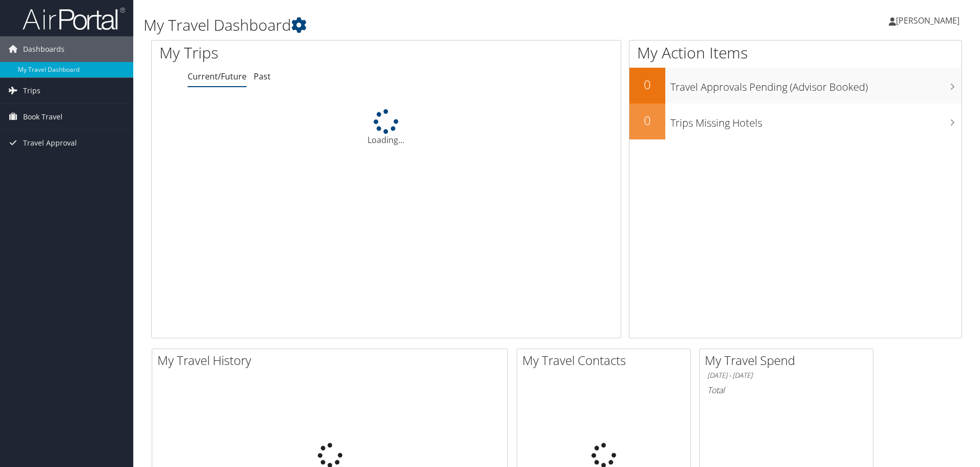 This screenshot has width=980, height=467. What do you see at coordinates (262, 77) in the screenshot?
I see `a: Past` at bounding box center [262, 77].